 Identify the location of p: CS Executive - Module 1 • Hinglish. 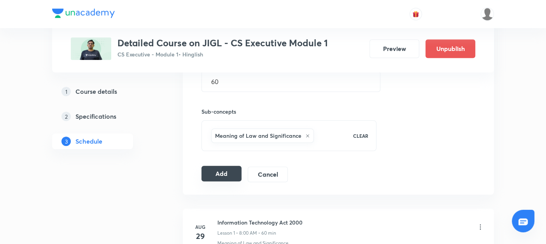
(222, 54).